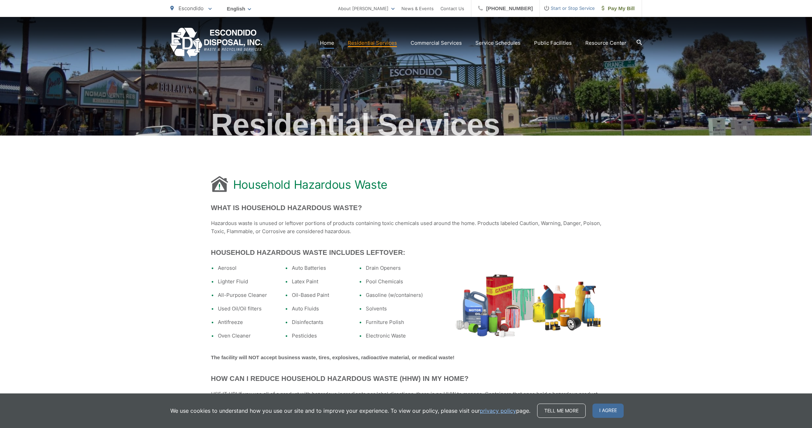 The image size is (812, 428). I want to click on a: Residential Services, so click(372, 43).